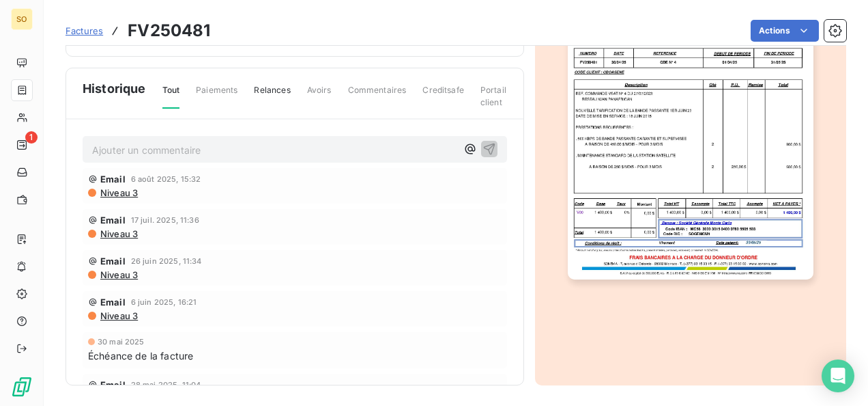 The image size is (868, 406). I want to click on span: 26 juin 2025, 11:34, so click(167, 261).